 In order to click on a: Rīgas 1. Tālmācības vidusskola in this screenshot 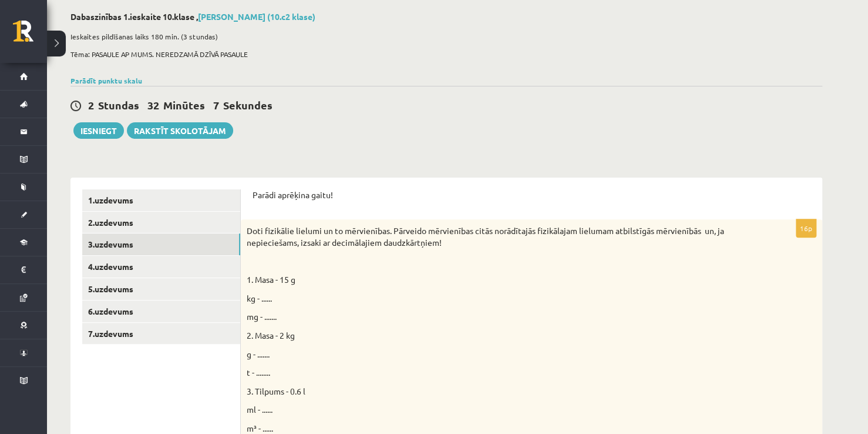, I will do `click(30, 35)`.